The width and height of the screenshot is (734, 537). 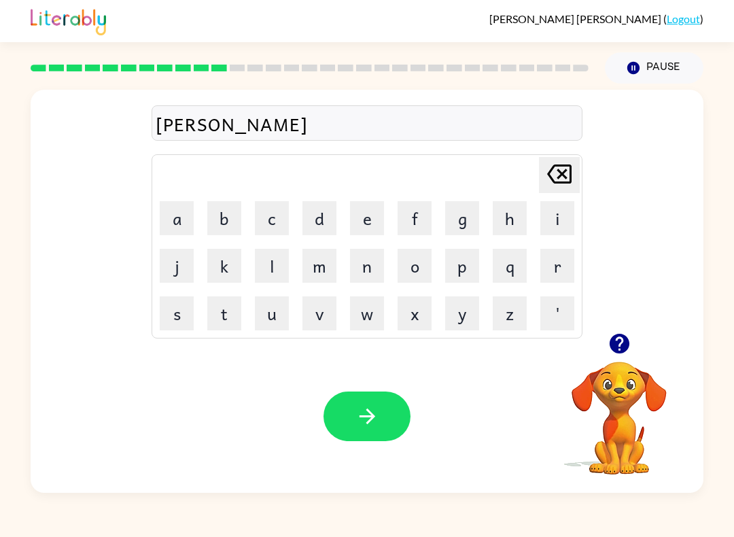 What do you see at coordinates (557, 266) in the screenshot?
I see `button: r` at bounding box center [557, 266].